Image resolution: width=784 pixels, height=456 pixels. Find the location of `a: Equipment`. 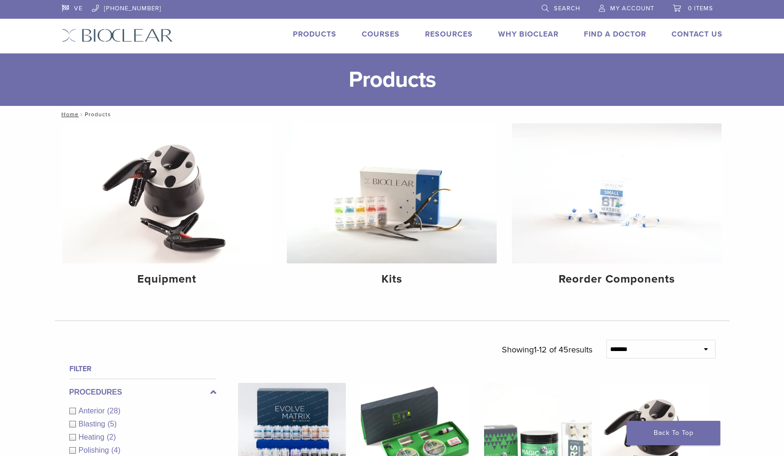

a: Equipment is located at coordinates (167, 209).